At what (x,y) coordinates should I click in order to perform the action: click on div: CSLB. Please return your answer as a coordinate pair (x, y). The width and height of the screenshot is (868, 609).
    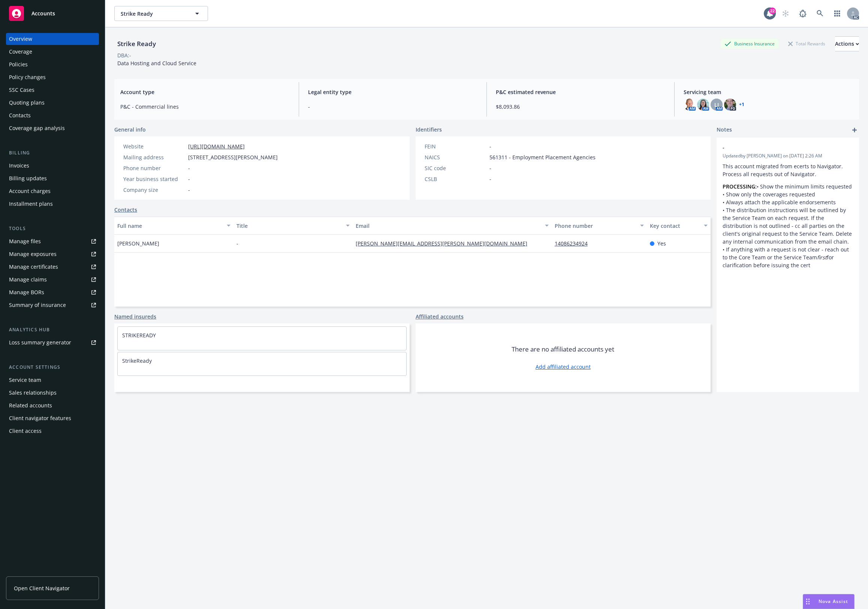
    Looking at the image, I should click on (455, 178).